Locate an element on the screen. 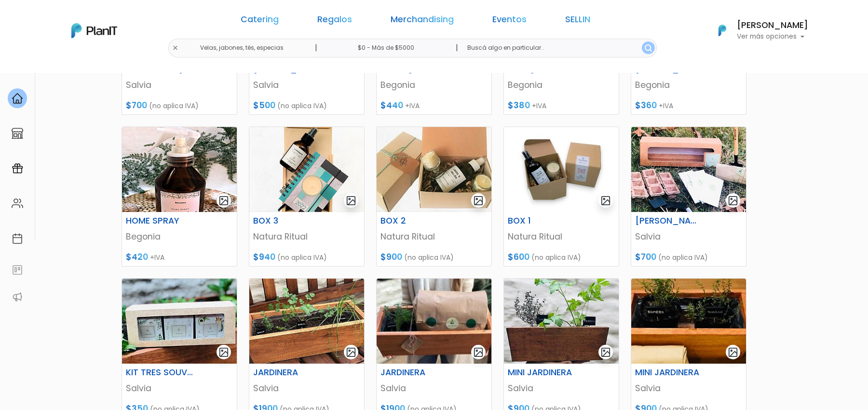 This screenshot has width=868, height=410. a: gallery-light BOX 1 Natura Ritual $600 (no aplica IVA) is located at coordinates (561, 197).